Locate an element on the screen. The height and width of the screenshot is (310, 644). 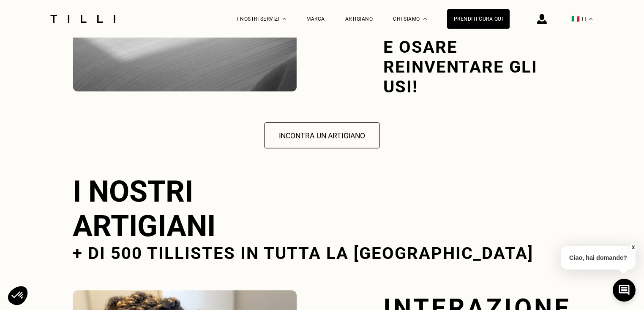
a: Artigiano is located at coordinates (359, 19).